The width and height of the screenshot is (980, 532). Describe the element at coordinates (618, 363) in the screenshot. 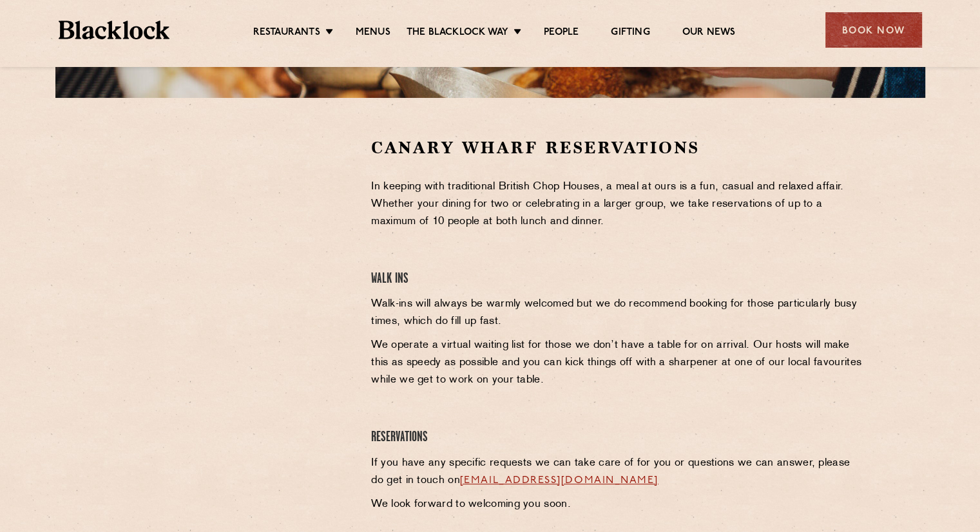

I see `p: We operate a virtual waiting list for those we don’t have a table for on arrival. Our hosts will ...` at that location.